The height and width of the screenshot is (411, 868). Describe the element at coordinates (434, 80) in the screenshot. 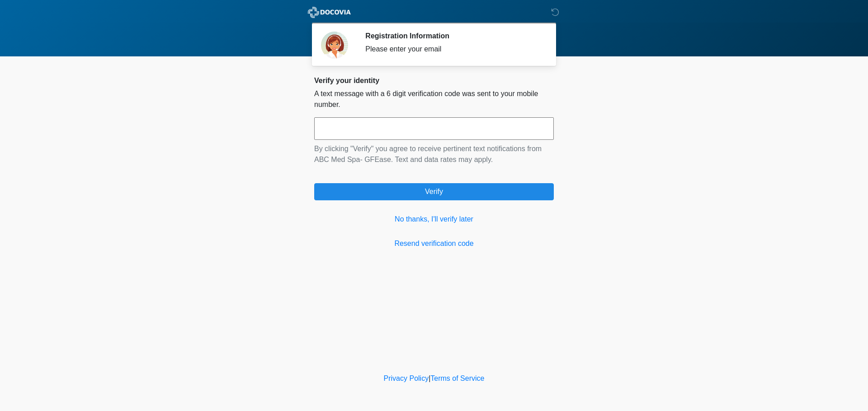

I see `h2: Verify your identity` at that location.